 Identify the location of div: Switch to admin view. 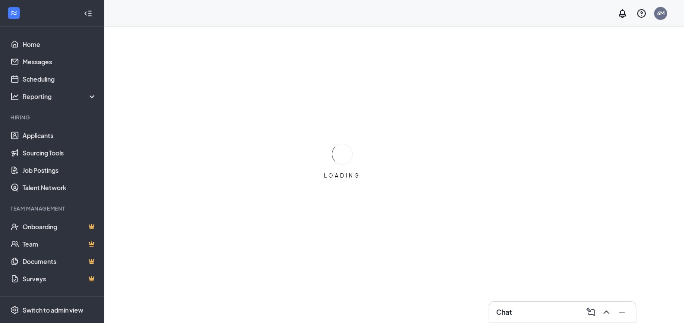
(53, 310).